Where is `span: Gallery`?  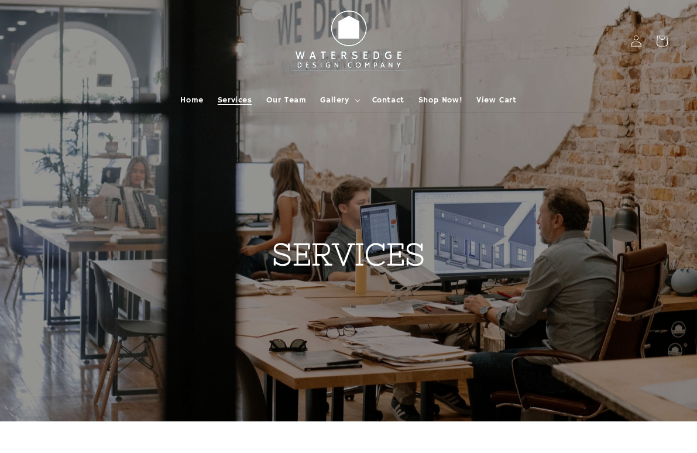 span: Gallery is located at coordinates (334, 100).